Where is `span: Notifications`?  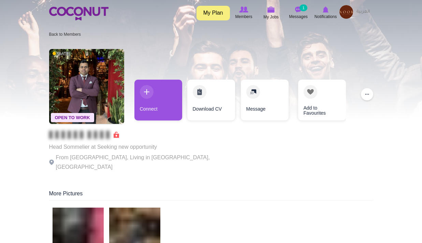
span: Notifications is located at coordinates (325, 17).